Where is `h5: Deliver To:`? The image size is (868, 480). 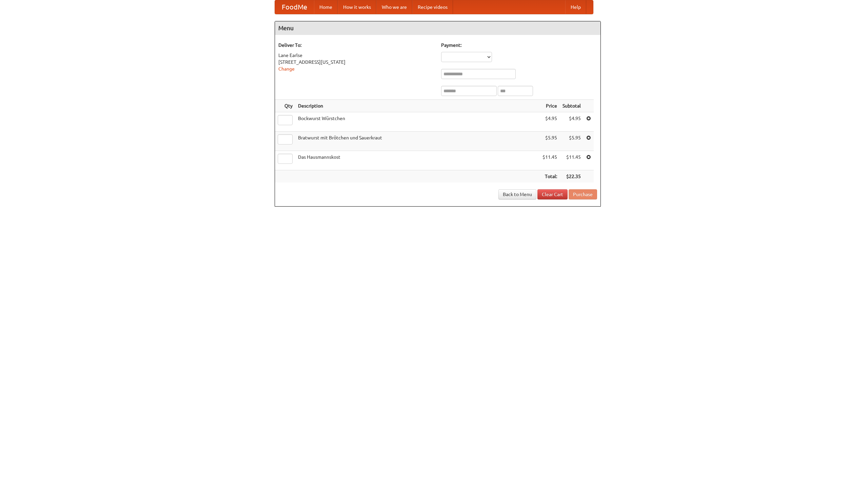 h5: Deliver To: is located at coordinates (357, 45).